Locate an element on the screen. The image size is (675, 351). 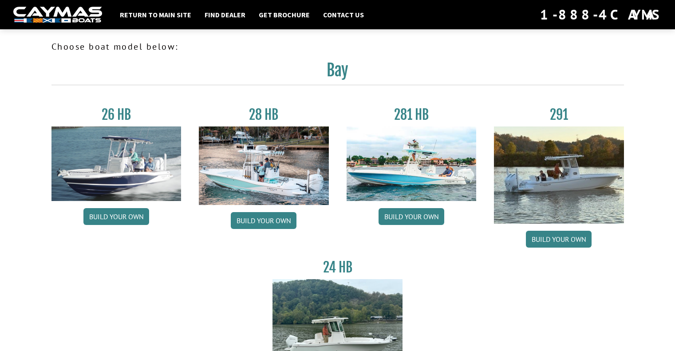
h3: 24 HB is located at coordinates (337, 267).